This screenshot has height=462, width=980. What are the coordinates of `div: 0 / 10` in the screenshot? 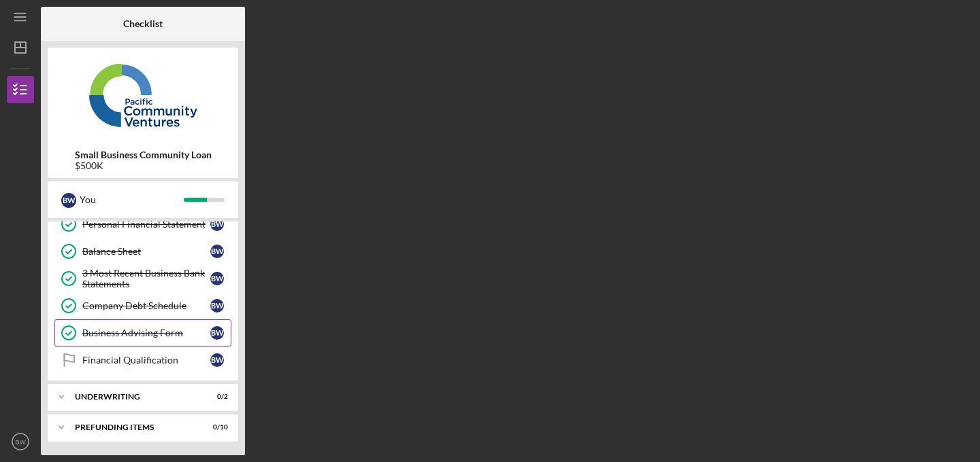 It's located at (216, 428).